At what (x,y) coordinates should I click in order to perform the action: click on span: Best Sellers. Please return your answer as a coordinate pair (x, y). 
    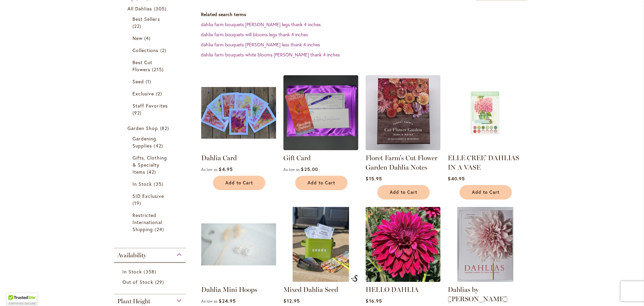
    Looking at the image, I should click on (146, 19).